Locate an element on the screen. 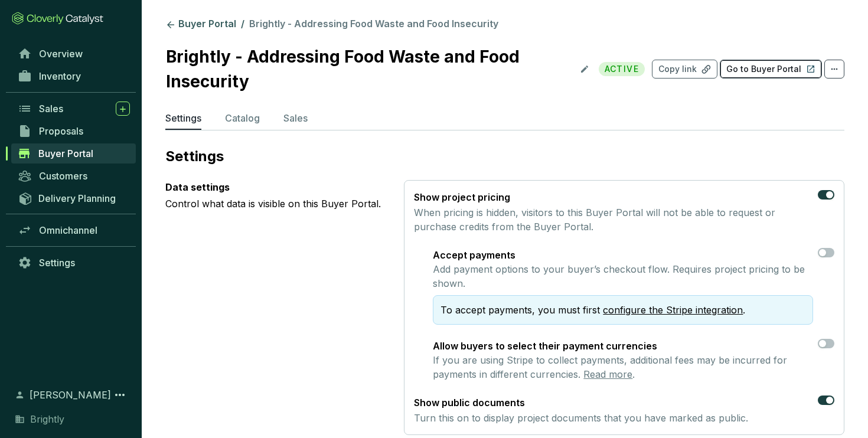 The height and width of the screenshot is (438, 868). a: Proposals is located at coordinates (74, 131).